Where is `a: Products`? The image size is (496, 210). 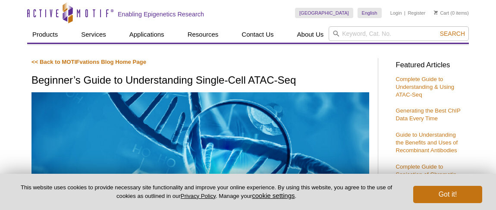 a: Products is located at coordinates (45, 34).